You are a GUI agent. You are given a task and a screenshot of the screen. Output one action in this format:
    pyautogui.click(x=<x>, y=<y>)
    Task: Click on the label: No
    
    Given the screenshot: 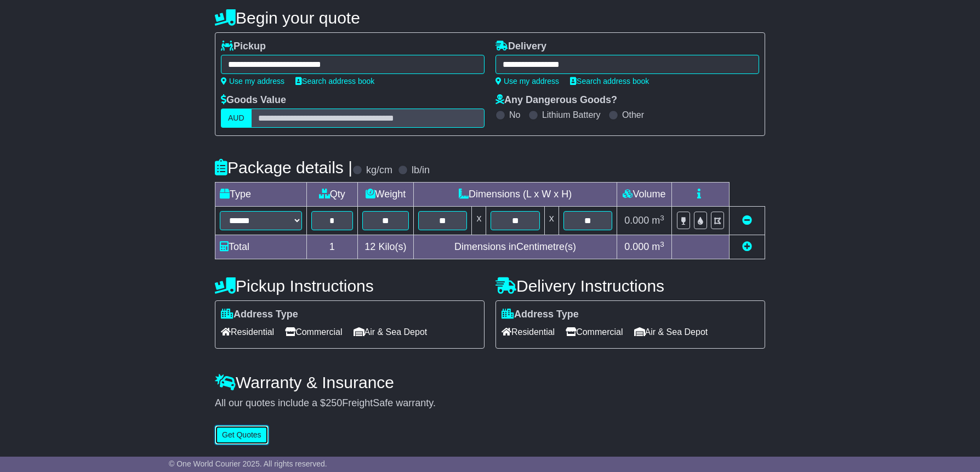 What is the action you would take?
    pyautogui.click(x=515, y=115)
    